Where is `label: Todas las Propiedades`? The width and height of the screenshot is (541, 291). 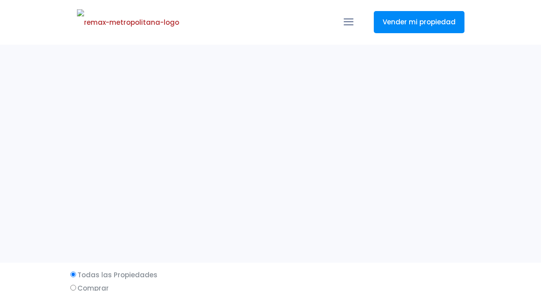
label: Todas las Propiedades is located at coordinates (271, 275).